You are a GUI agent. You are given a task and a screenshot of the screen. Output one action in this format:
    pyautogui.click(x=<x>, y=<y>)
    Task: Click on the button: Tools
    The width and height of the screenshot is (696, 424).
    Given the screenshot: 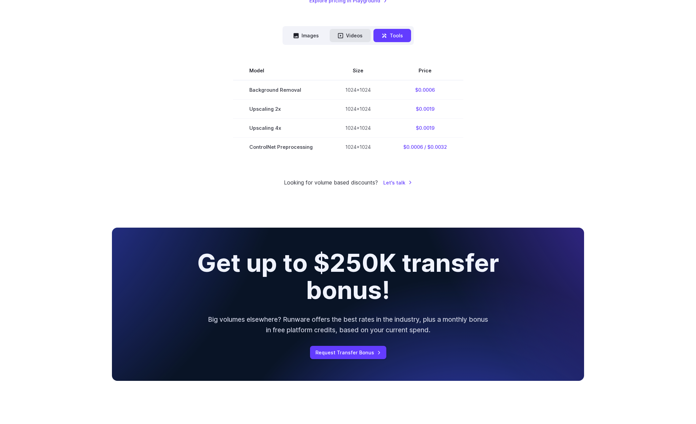 What is the action you would take?
    pyautogui.click(x=392, y=35)
    